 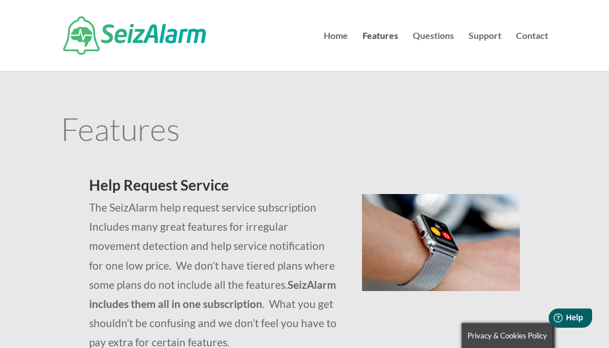 What do you see at coordinates (336, 51) in the screenshot?
I see `a: Home` at bounding box center [336, 51].